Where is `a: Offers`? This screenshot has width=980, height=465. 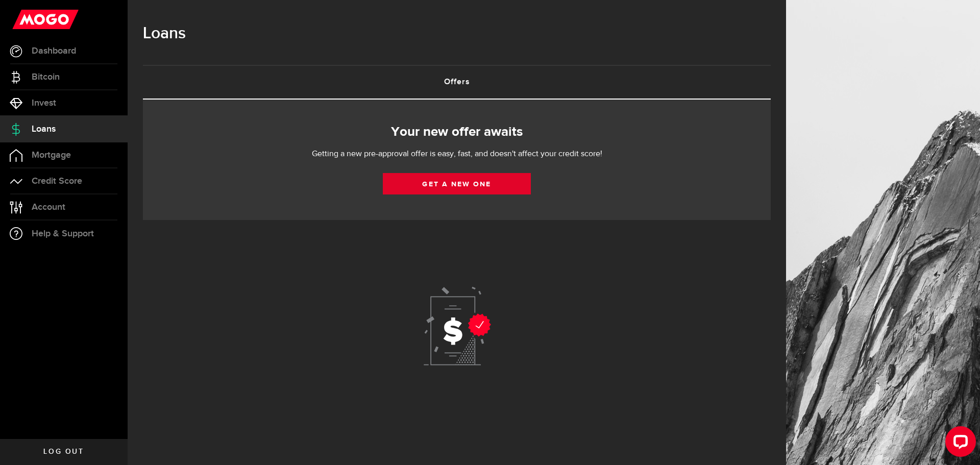
a: Offers is located at coordinates (457, 82).